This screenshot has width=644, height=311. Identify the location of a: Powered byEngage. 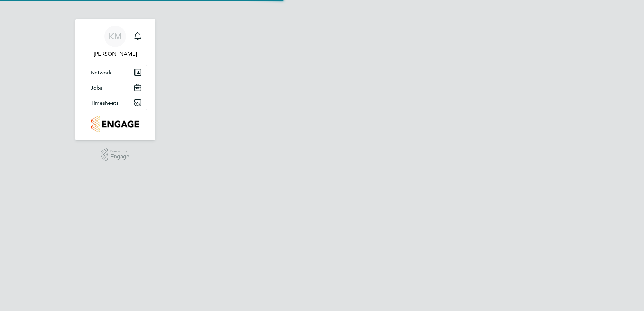
(115, 155).